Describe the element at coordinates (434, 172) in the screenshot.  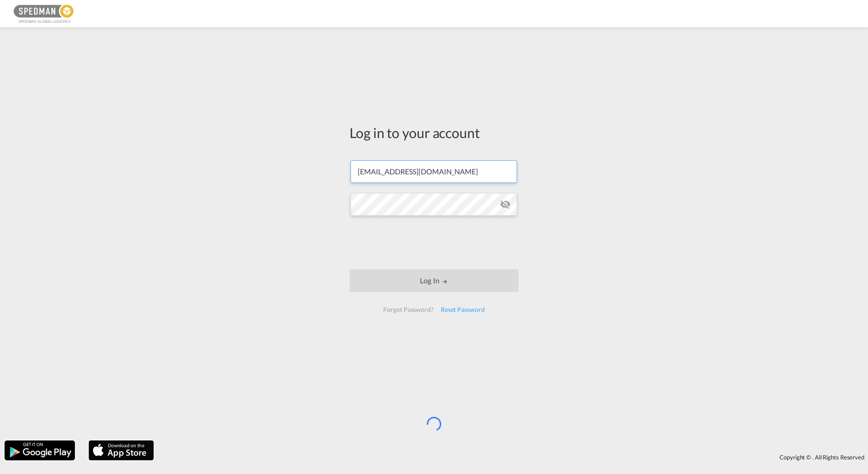
I see `input: Enter email/phone number` at that location.